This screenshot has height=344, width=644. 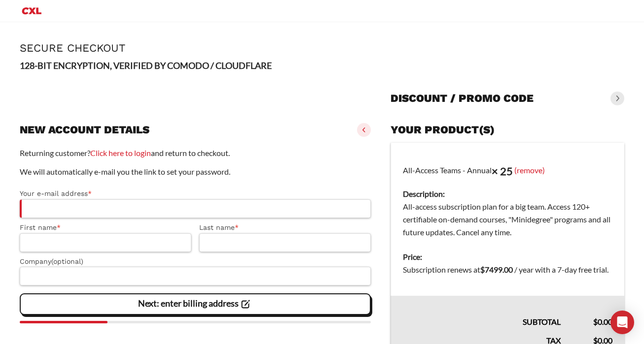 What do you see at coordinates (285, 228) in the screenshot?
I see `label: Last name` at bounding box center [285, 228].